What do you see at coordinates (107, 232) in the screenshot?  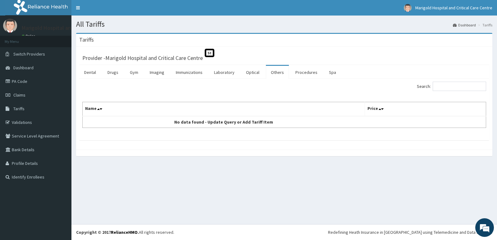 I see `strong: Copyright © 2017 .` at bounding box center [107, 232].